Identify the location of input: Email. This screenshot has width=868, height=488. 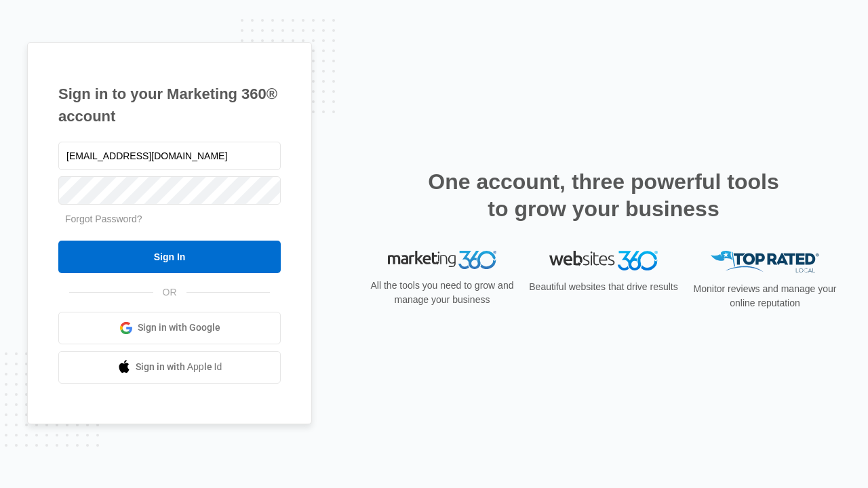
(169, 156).